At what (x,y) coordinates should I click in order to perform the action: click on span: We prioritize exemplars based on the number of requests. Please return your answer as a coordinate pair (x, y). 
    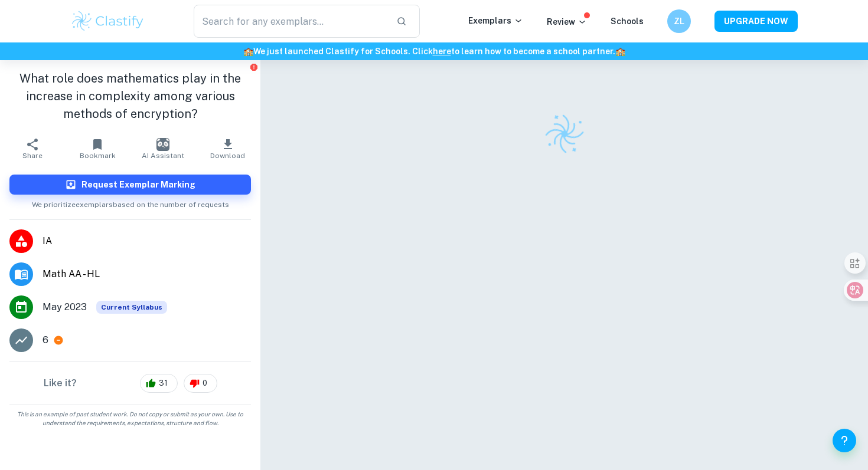
    Looking at the image, I should click on (131, 202).